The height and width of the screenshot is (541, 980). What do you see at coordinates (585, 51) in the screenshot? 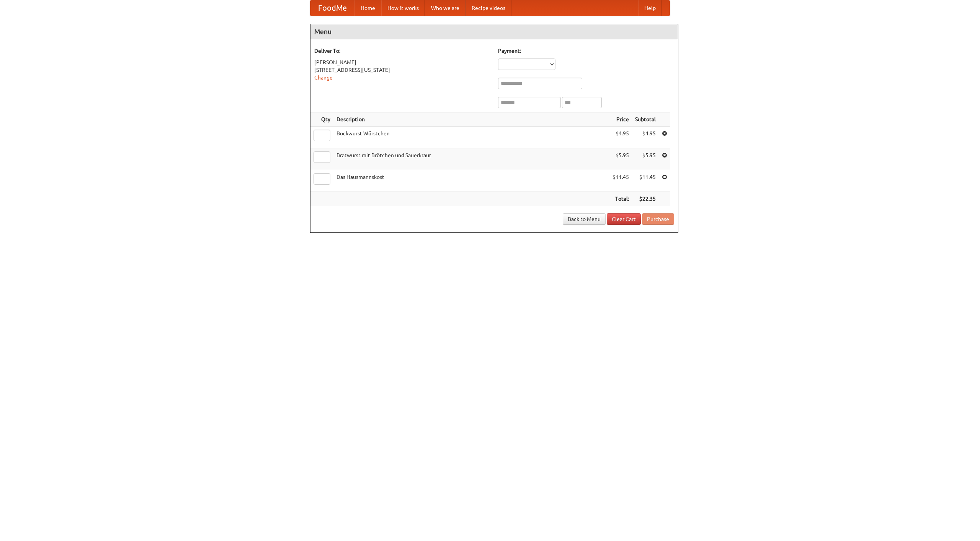
I see `h5: Payment:` at bounding box center [585, 51].